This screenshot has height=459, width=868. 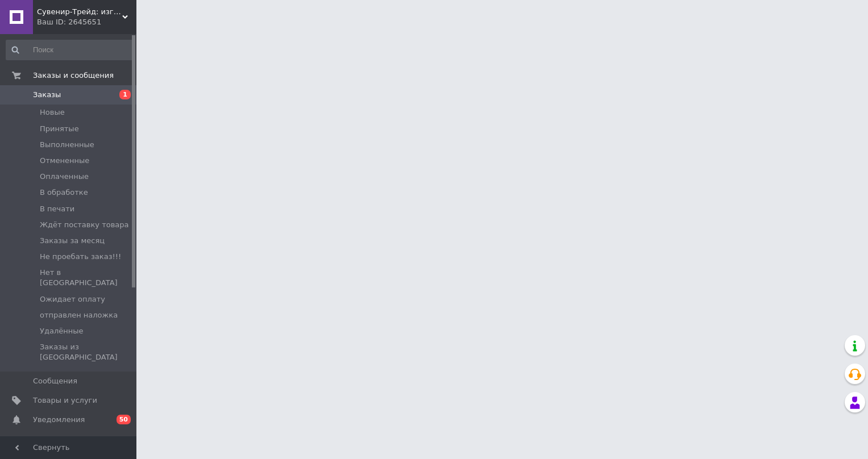 What do you see at coordinates (57, 209) in the screenshot?
I see `span: В печати` at bounding box center [57, 209].